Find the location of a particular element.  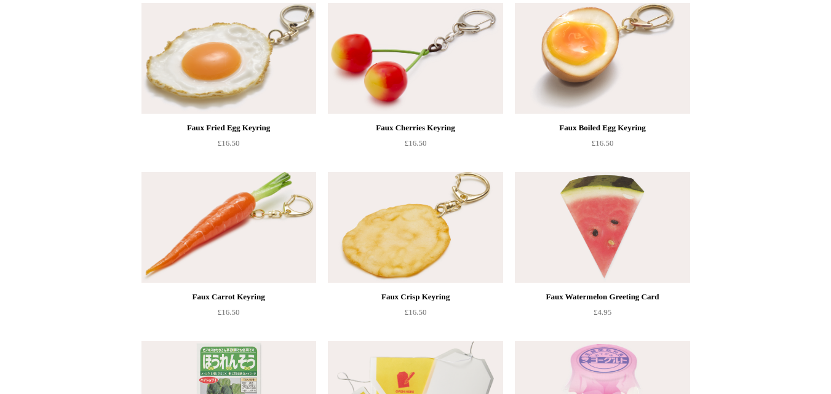

a: Faux Cherries Keyring Faux Cherries Keyring is located at coordinates (415, 58).